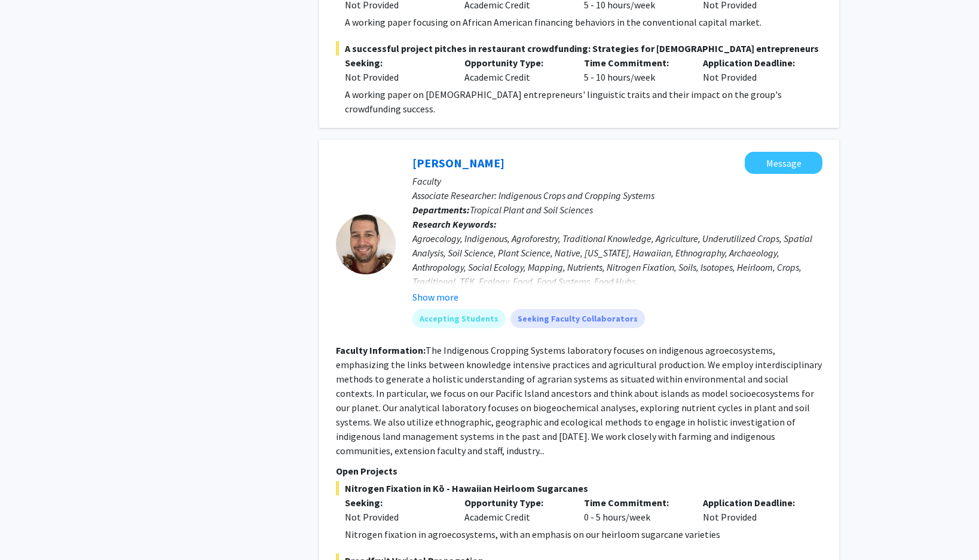 This screenshot has width=979, height=560. I want to click on b: Departments:, so click(441, 209).